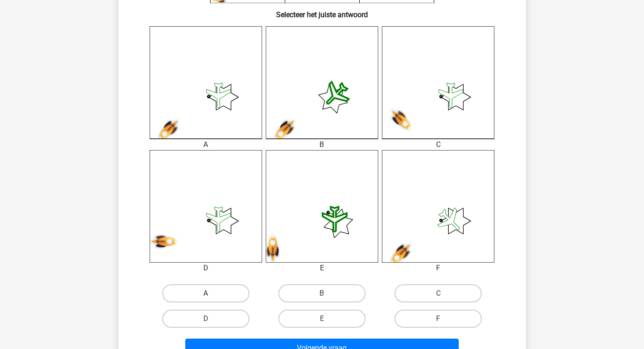 The width and height of the screenshot is (644, 349). I want to click on label: C, so click(438, 293).